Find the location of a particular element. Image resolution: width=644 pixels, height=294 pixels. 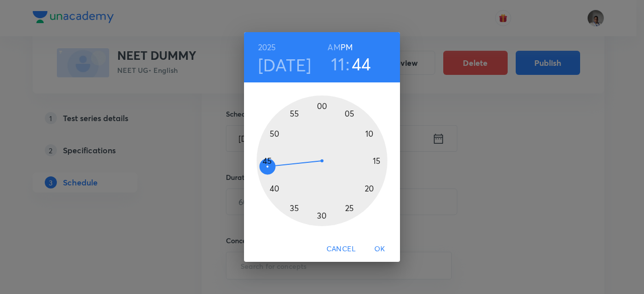

span: Cancel is located at coordinates (341, 249).